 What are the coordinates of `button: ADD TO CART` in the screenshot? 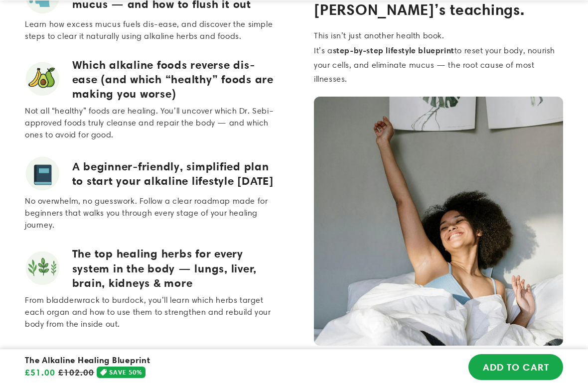 It's located at (516, 367).